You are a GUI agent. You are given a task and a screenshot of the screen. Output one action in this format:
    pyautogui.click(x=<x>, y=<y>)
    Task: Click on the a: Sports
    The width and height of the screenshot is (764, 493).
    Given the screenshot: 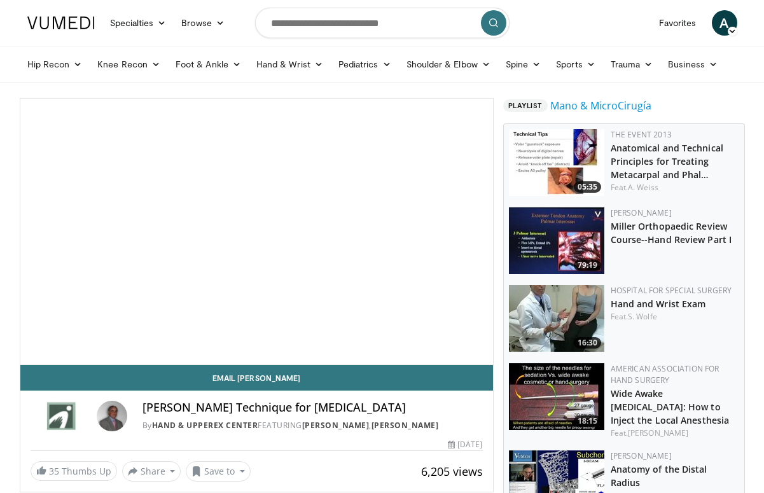 What is the action you would take?
    pyautogui.click(x=576, y=64)
    